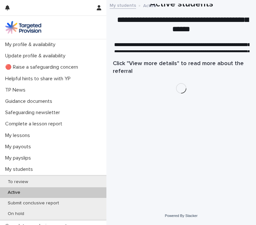 This screenshot has width=256, height=225. I want to click on p: My payslips, so click(19, 158).